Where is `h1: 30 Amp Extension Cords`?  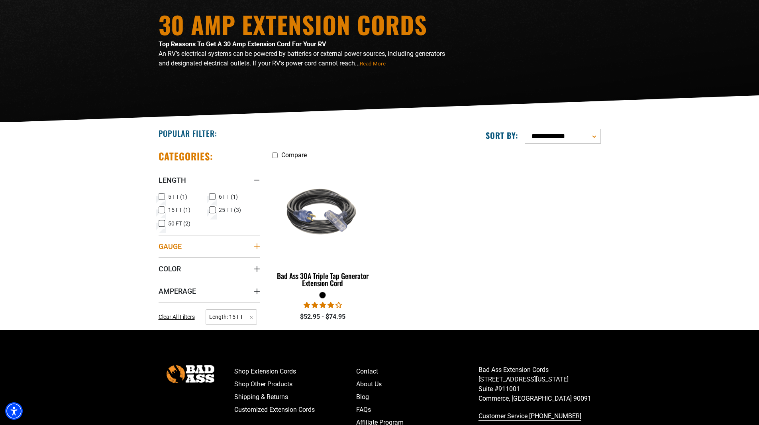 h1: 30 Amp Extension Cords is located at coordinates (304, 24).